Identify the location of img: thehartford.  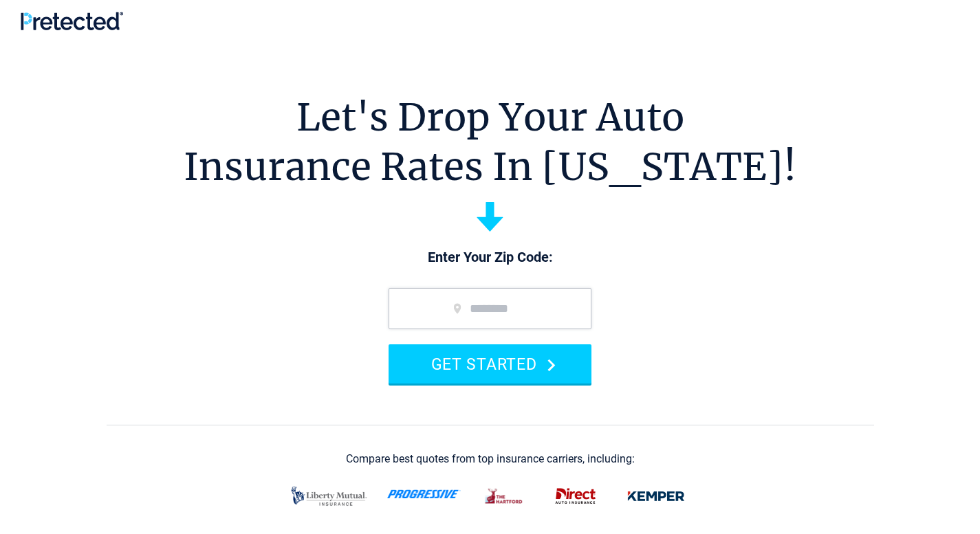
(504, 496).